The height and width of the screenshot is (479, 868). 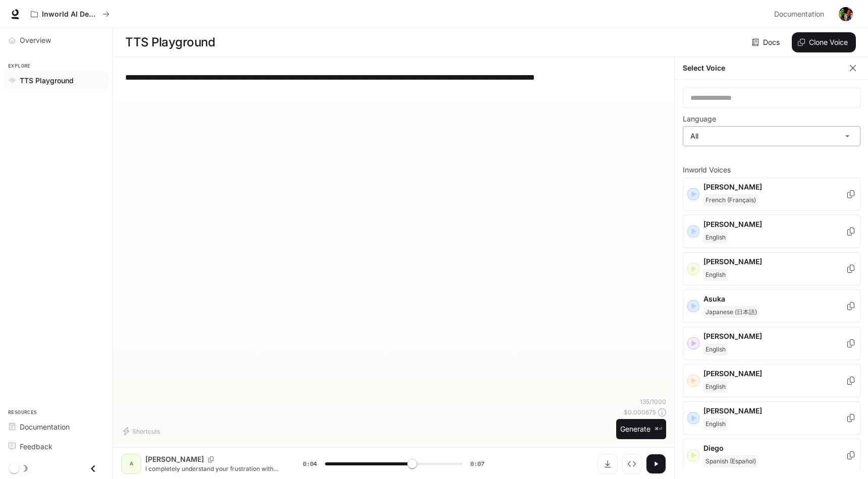 I want to click on p: $ 0.000675, so click(x=640, y=412).